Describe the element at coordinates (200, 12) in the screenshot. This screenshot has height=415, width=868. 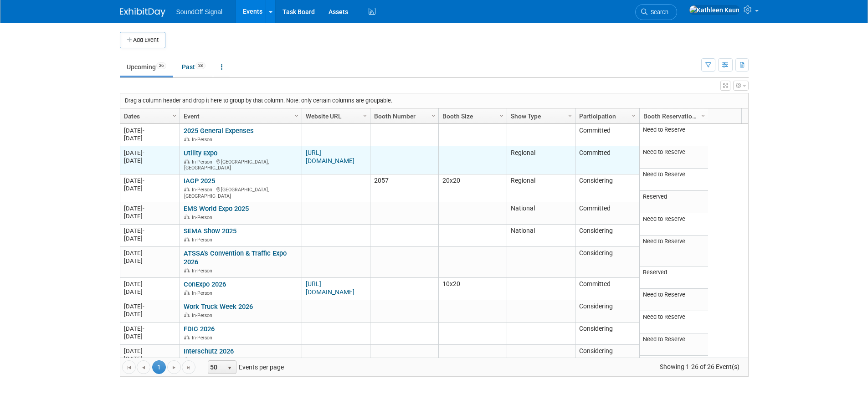
I see `span: SoundOff Signal` at that location.